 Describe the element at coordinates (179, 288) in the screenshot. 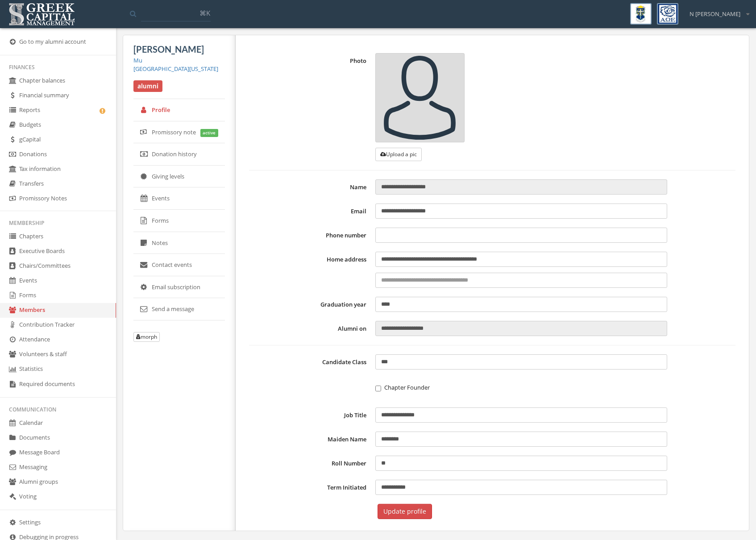

I see `a: Email subscription` at that location.